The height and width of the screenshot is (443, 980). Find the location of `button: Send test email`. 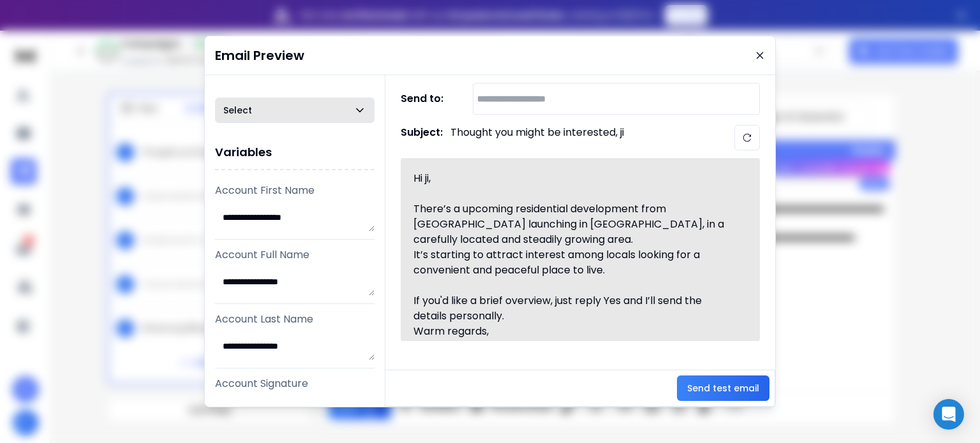

button: Send test email is located at coordinates (723, 388).